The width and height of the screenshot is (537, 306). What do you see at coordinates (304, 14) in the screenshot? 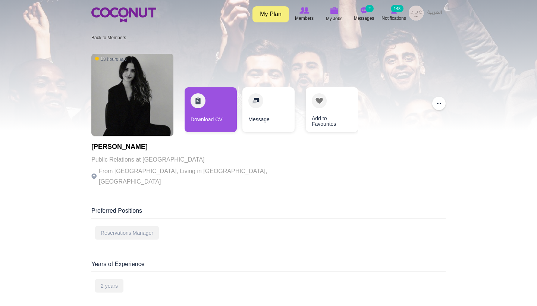
I see `a: Browse Members Members` at bounding box center [304, 14].